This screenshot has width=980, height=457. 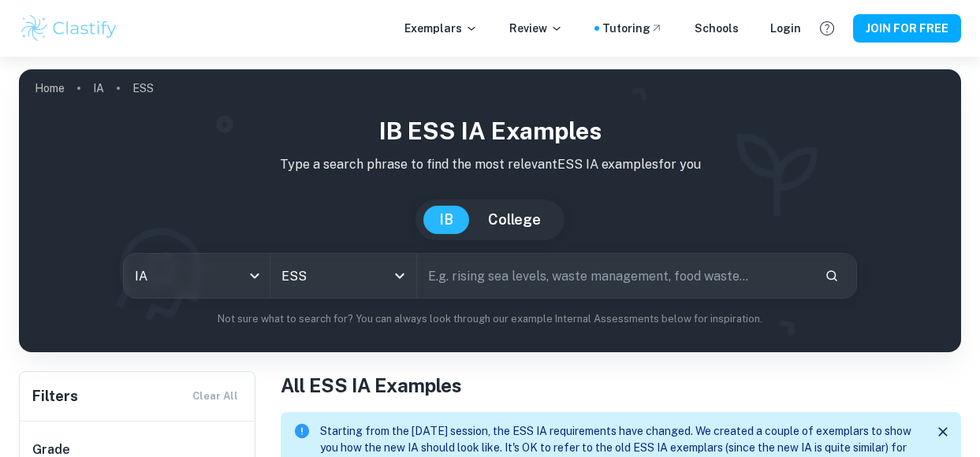 What do you see at coordinates (536, 29) in the screenshot?
I see `p: Review` at bounding box center [536, 29].